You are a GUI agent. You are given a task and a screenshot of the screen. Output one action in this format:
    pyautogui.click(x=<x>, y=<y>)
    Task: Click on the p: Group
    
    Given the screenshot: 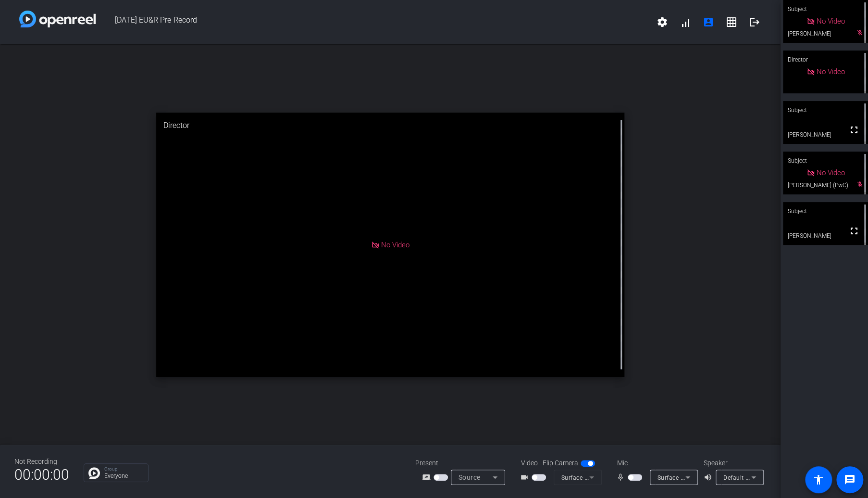 What is the action you would take?
    pyautogui.click(x=123, y=469)
    